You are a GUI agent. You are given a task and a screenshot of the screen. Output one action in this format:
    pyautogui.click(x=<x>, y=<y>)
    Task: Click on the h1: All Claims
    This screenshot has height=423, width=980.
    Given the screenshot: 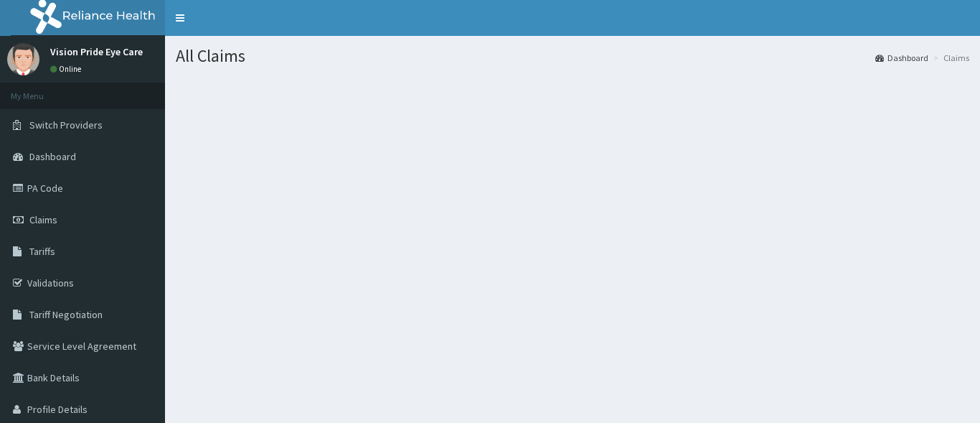 What is the action you would take?
    pyautogui.click(x=573, y=56)
    